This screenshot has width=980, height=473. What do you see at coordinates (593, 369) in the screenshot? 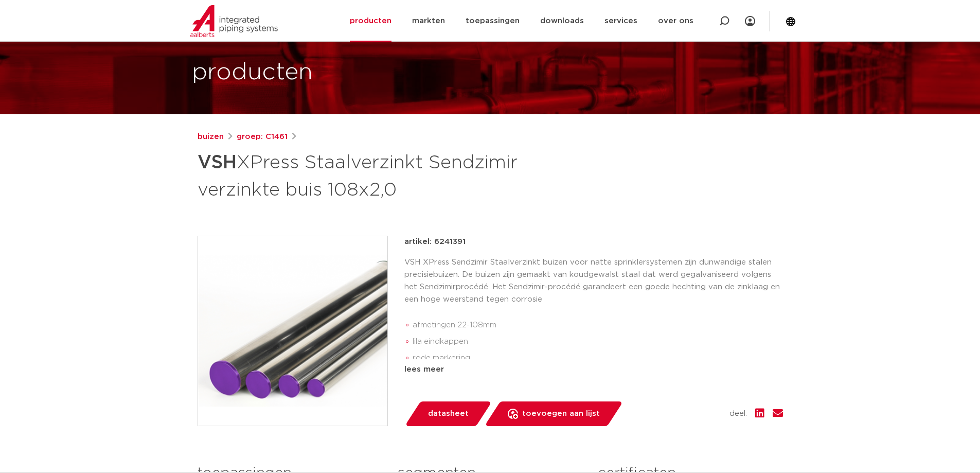
I see `div: lees meer` at bounding box center [593, 369].